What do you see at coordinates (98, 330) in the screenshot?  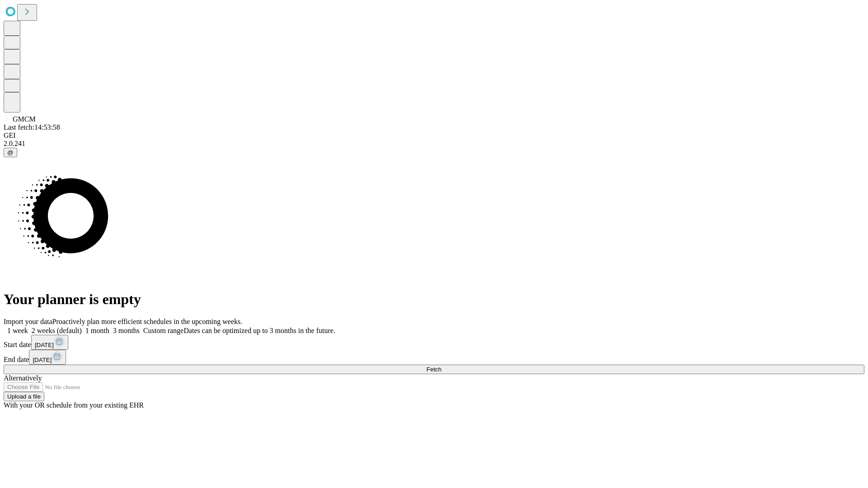 I see `span: 1 month` at bounding box center [98, 330].